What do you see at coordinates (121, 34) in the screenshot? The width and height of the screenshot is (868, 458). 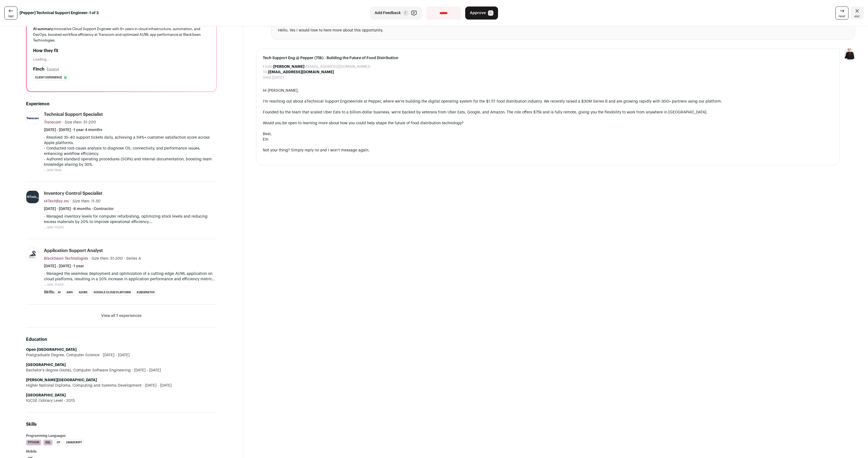 I see `div: Innovative Cloud Support Engineer with 6+ years in cloud infrastructure, automation, and DevOps, ...` at bounding box center [121, 34].